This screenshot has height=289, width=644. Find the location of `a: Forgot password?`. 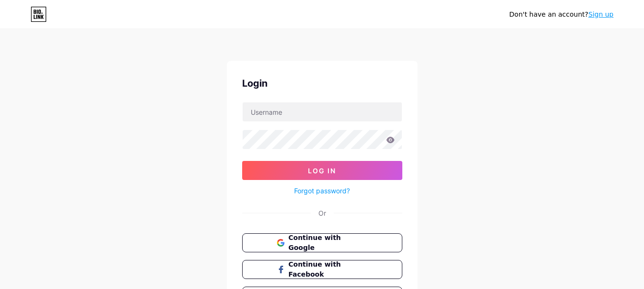

a: Forgot password? is located at coordinates (322, 190).